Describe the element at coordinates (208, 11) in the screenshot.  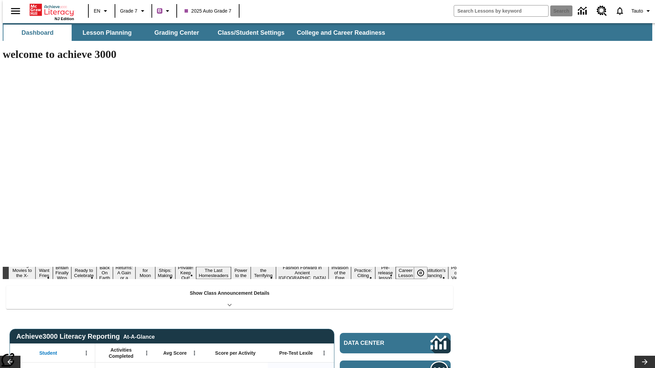
I see `span: 2025 Auto Grade 7` at that location.